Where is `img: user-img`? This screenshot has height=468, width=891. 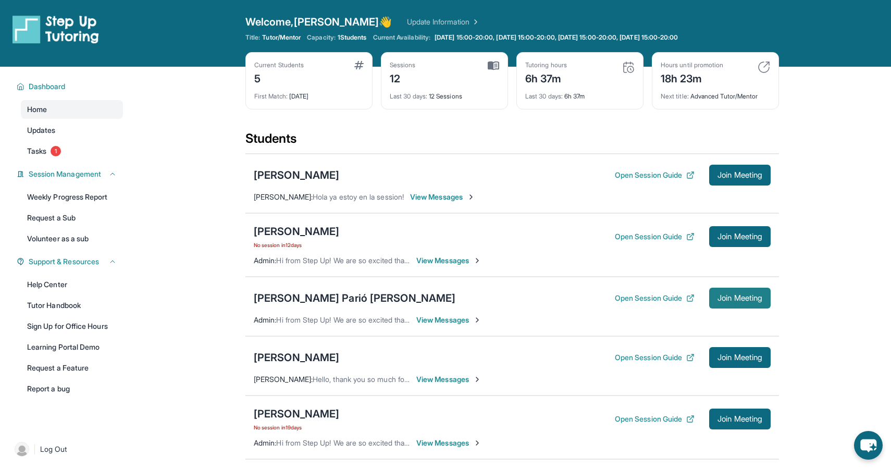 img: user-img is located at coordinates (22, 449).